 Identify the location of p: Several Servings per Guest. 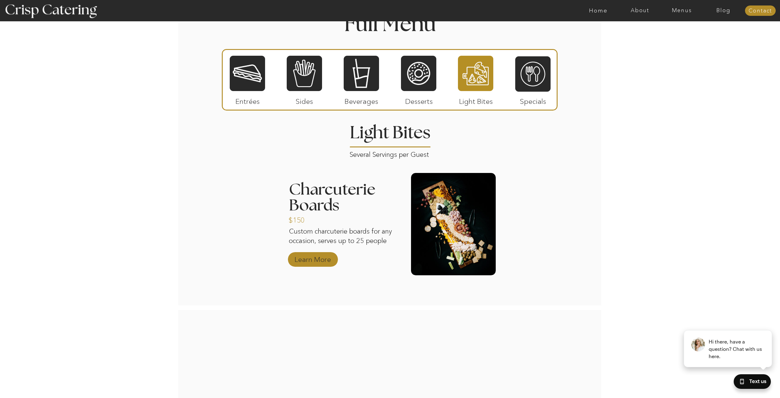
(390, 152).